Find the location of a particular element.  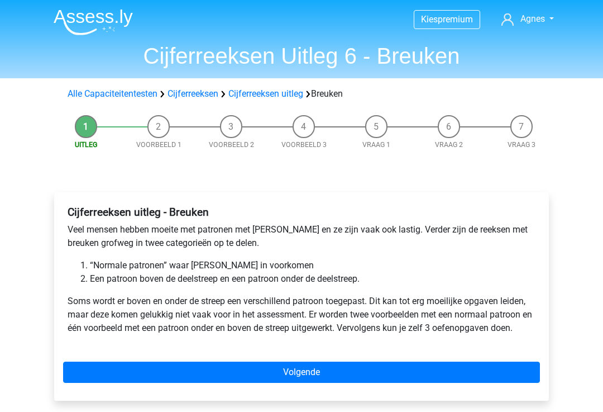

a: Cijferreeksen is located at coordinates (193, 93).